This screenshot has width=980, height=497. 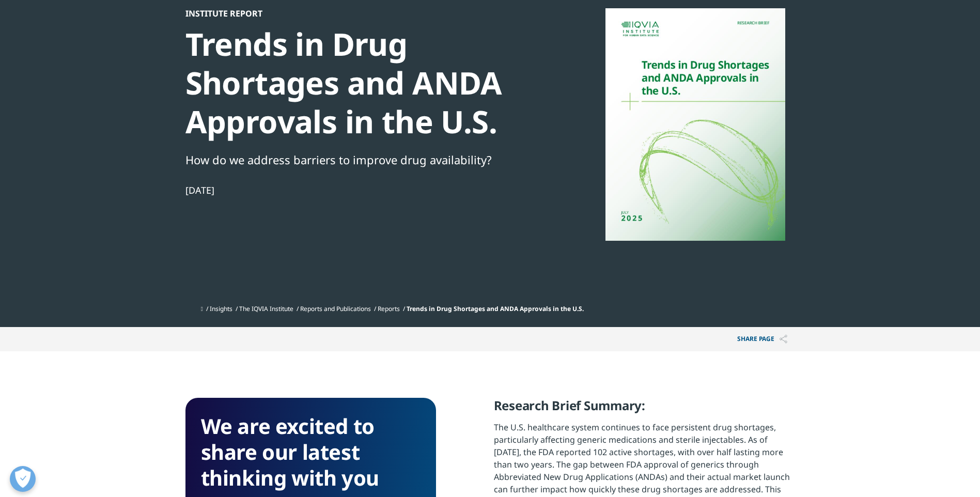 What do you see at coordinates (783, 339) in the screenshot?
I see `img: Share PAGE` at bounding box center [783, 339].